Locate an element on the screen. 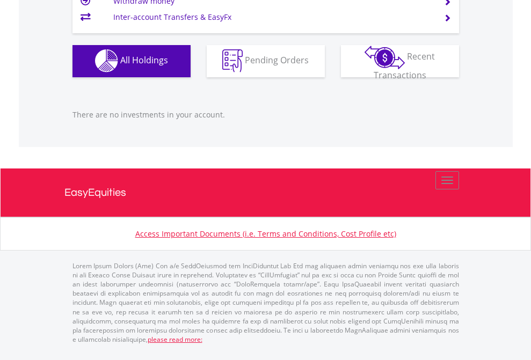 This screenshot has width=531, height=360. span: Pending Orders is located at coordinates (276, 60).